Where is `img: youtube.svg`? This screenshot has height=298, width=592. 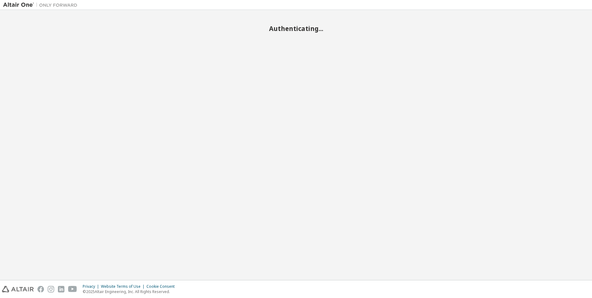 img: youtube.svg is located at coordinates (72, 289).